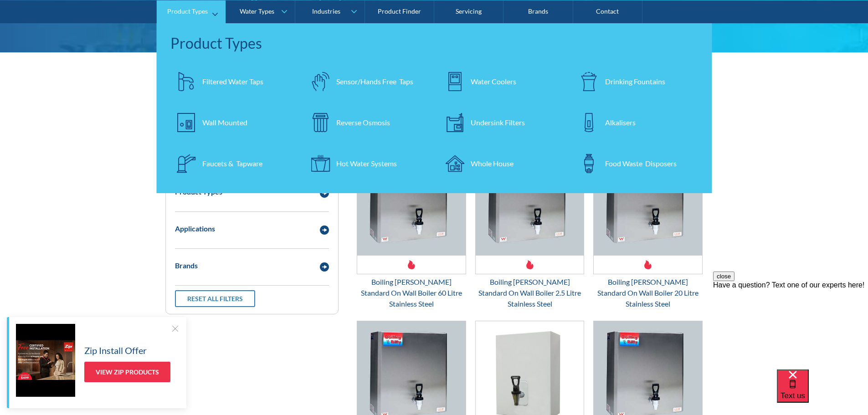 The height and width of the screenshot is (415, 868). Describe the element at coordinates (501, 163) in the screenshot. I see `a: Whole House` at that location.